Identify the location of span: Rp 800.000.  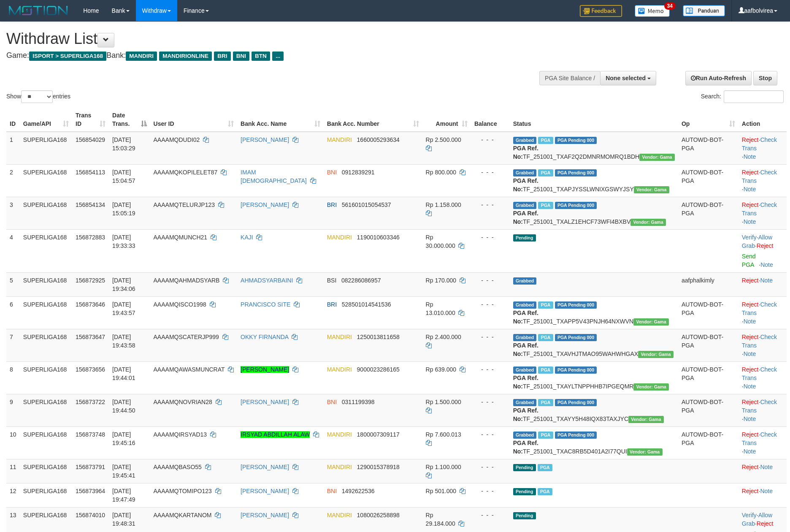
(441, 172).